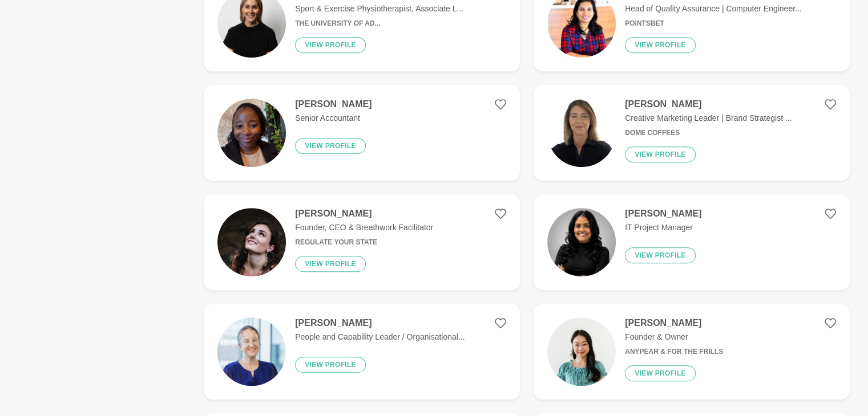  Describe the element at coordinates (379, 23) in the screenshot. I see `h6: The University of Ad...` at that location.